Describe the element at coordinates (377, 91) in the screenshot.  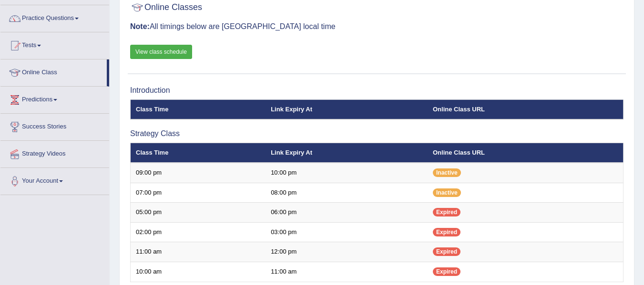
I see `h3: Introduction` at that location.